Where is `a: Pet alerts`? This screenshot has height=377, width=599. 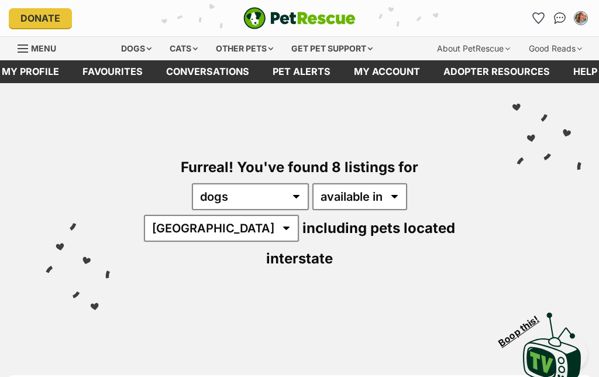 a: Pet alerts is located at coordinates (301, 71).